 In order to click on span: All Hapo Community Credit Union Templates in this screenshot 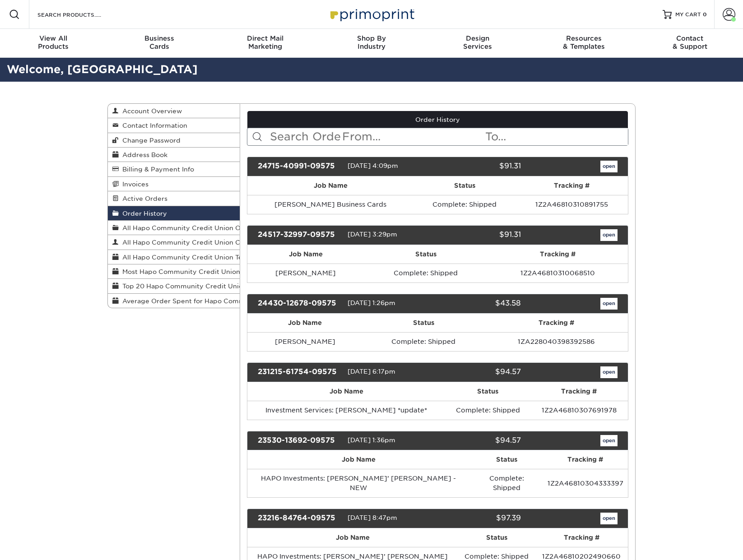, I will do `click(194, 258)`.